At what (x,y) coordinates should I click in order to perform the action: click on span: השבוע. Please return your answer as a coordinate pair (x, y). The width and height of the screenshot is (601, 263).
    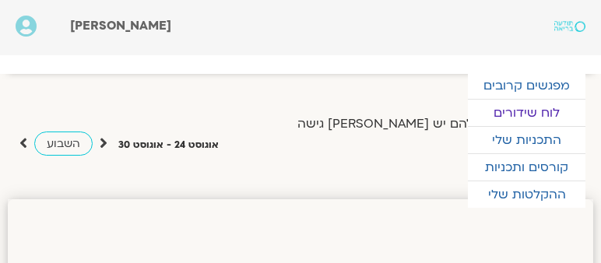
    Looking at the image, I should click on (63, 143).